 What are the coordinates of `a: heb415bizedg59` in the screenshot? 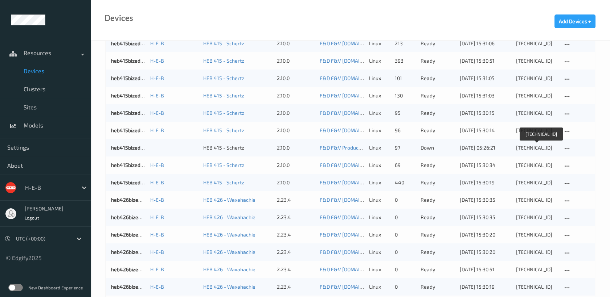 It's located at (130, 43).